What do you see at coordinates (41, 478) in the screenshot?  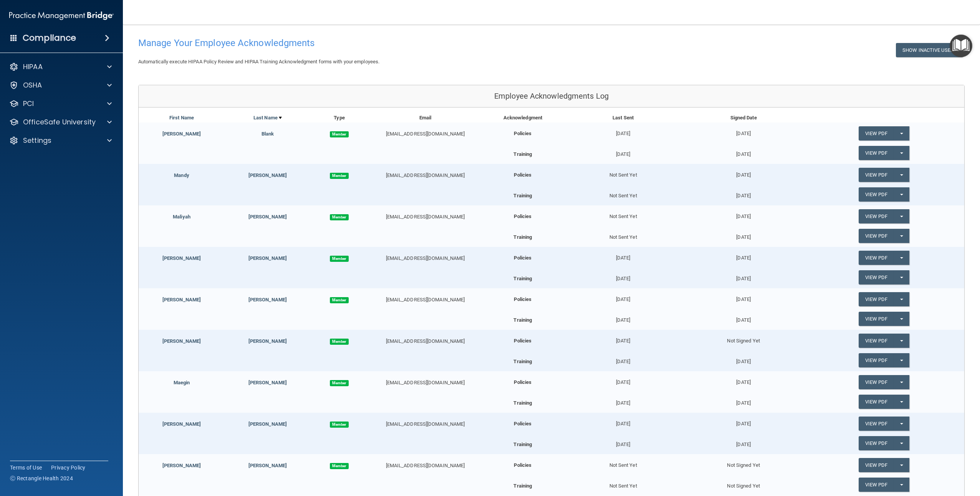 I see `span: Ⓒ Rectangle Health 2024` at bounding box center [41, 478].